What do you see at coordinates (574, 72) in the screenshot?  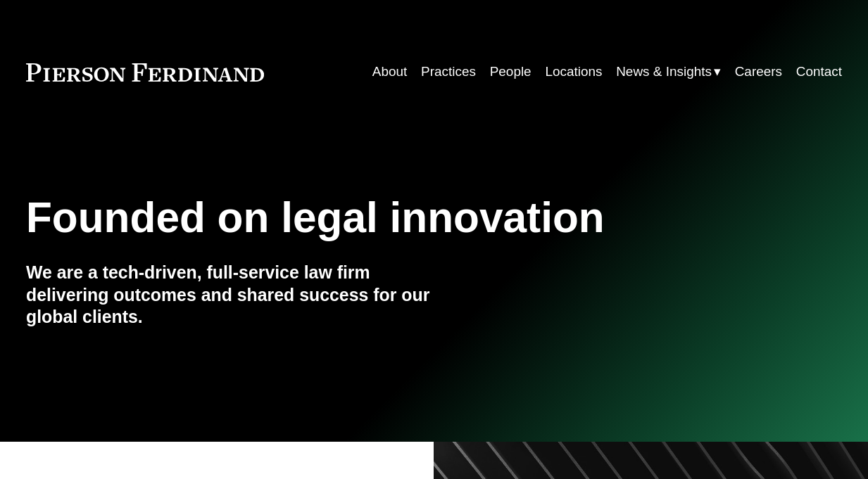 I see `a: Locations` at bounding box center [574, 72].